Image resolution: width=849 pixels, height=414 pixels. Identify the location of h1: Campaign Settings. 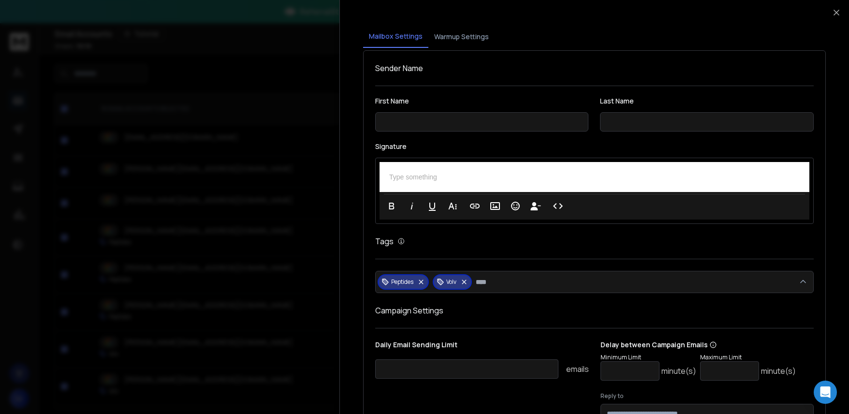
(594, 310).